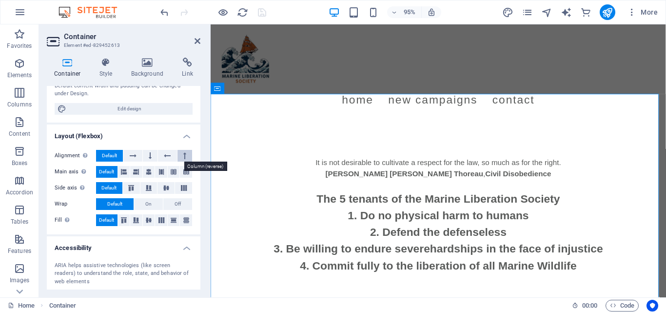 The width and height of the screenshot is (666, 313). Describe the element at coordinates (622, 305) in the screenshot. I see `span: Code` at that location.